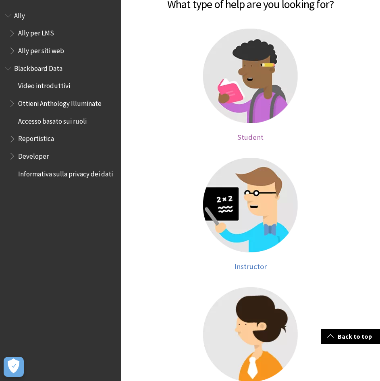  I want to click on span: Developer, so click(33, 155).